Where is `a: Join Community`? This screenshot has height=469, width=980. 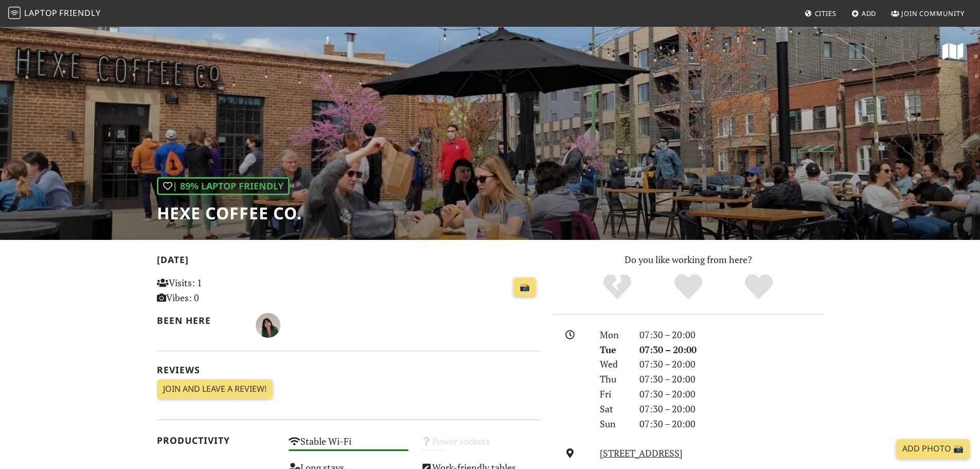
a: Join Community is located at coordinates (927, 14).